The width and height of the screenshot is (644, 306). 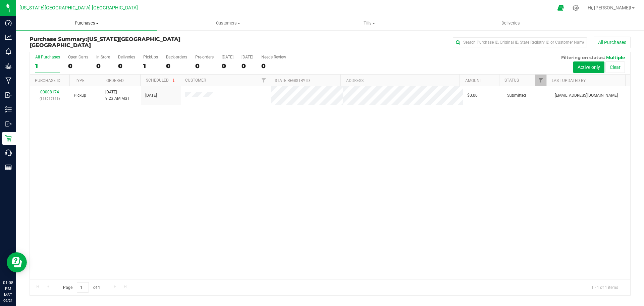 What do you see at coordinates (83, 287) in the screenshot?
I see `input: 1` at bounding box center [83, 287].